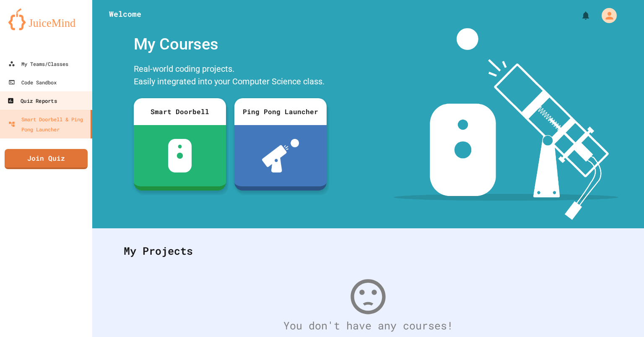 The width and height of the screenshot is (644, 337). What do you see at coordinates (506, 124) in the screenshot?
I see `img: banner-image-my-projects.png` at bounding box center [506, 124].